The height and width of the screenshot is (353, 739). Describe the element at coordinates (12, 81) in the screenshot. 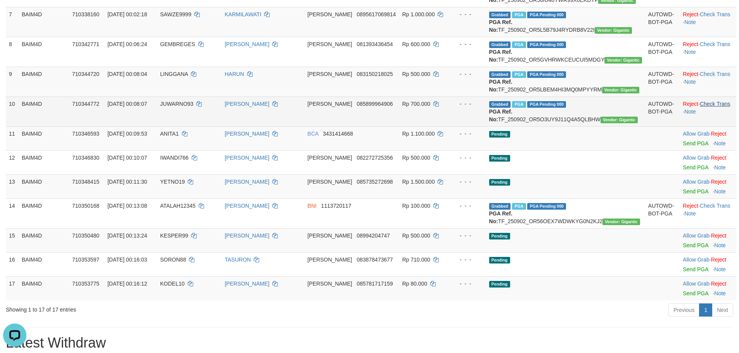

I see `td: 9` at that location.